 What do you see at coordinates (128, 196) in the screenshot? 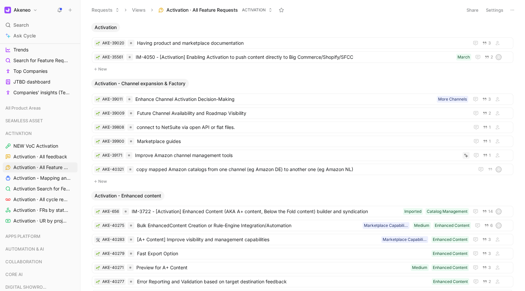
I see `button: Activation - Enhanced content` at bounding box center [128, 196].